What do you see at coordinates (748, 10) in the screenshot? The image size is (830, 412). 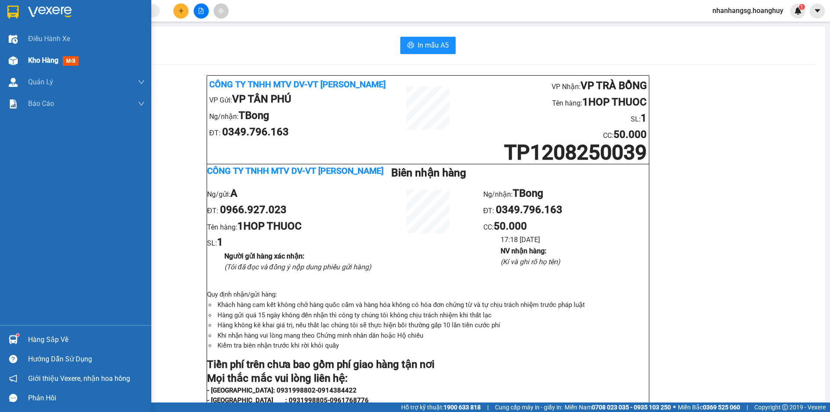 I see `span: nhanhangsg.hoanghuy` at bounding box center [748, 10].